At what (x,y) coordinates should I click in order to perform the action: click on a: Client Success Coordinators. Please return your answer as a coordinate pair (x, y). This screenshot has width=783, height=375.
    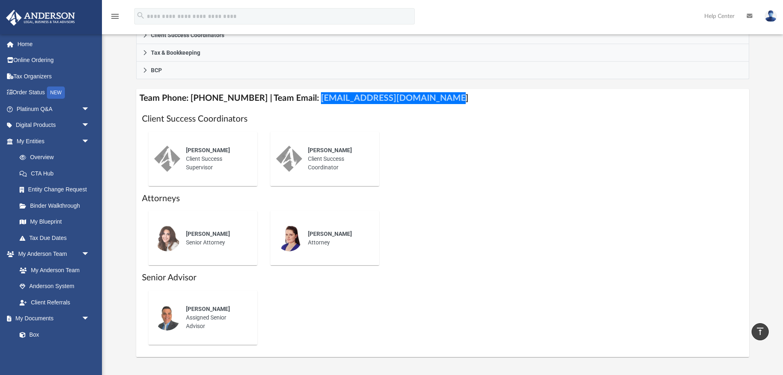
    Looking at the image, I should click on (442, 35).